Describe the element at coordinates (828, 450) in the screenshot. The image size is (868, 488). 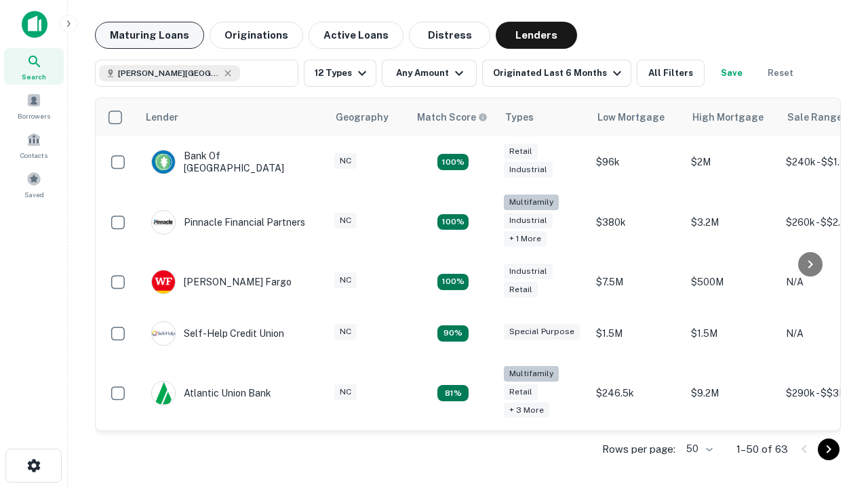
I see `button: Go to next page` at that location.